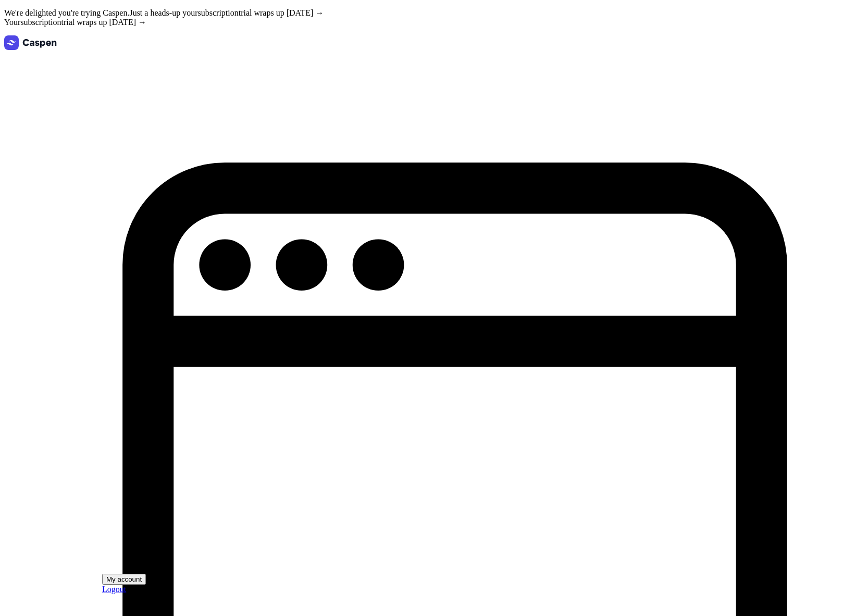  Describe the element at coordinates (67, 12) in the screenshot. I see `span: We're delighted you're trying Caspen.` at that location.